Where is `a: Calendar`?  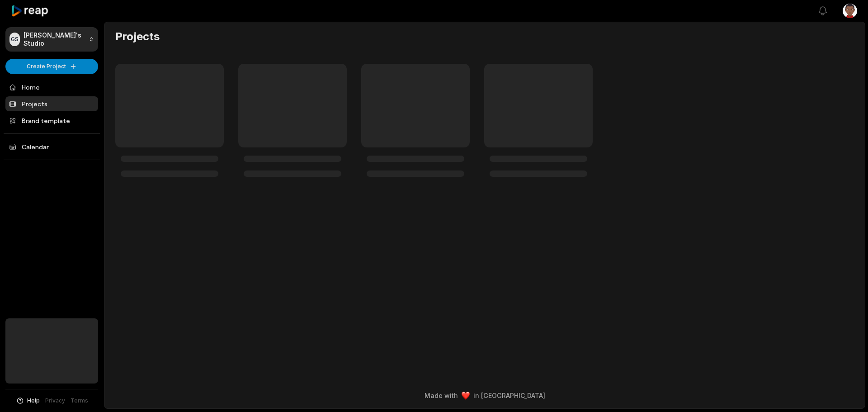
a: Calendar is located at coordinates (52, 147).